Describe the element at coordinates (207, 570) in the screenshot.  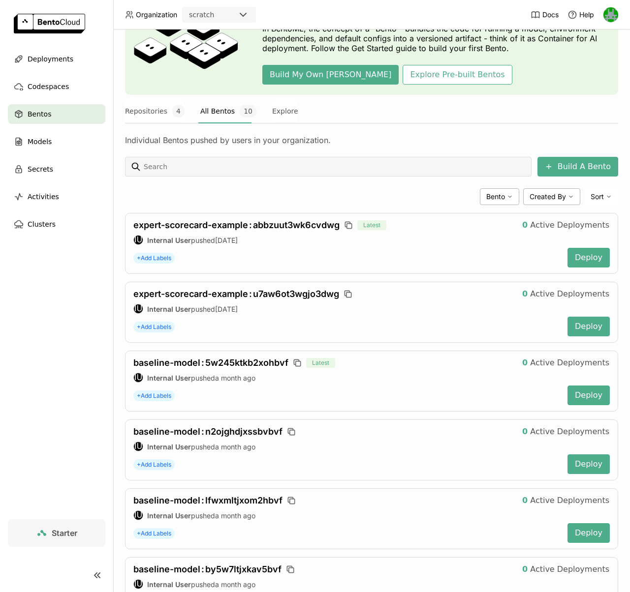
I see `a: baseline-model:by5w7ltjxkav5bvf` at that location.